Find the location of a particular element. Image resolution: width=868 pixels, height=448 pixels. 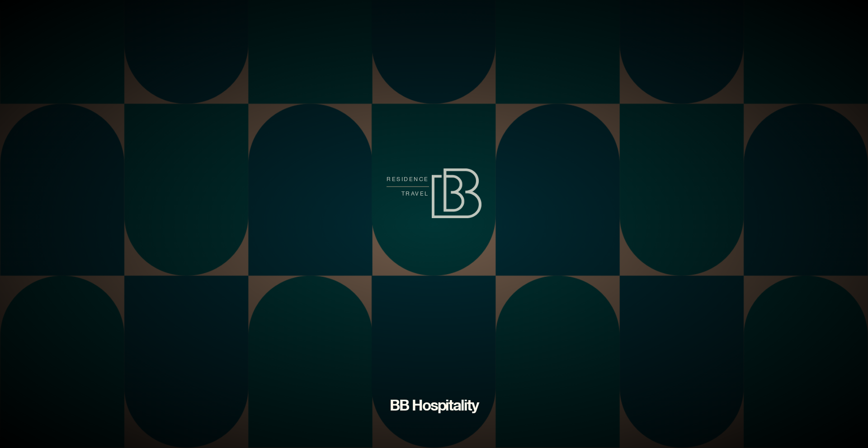

a: travel is located at coordinates (408, 194).